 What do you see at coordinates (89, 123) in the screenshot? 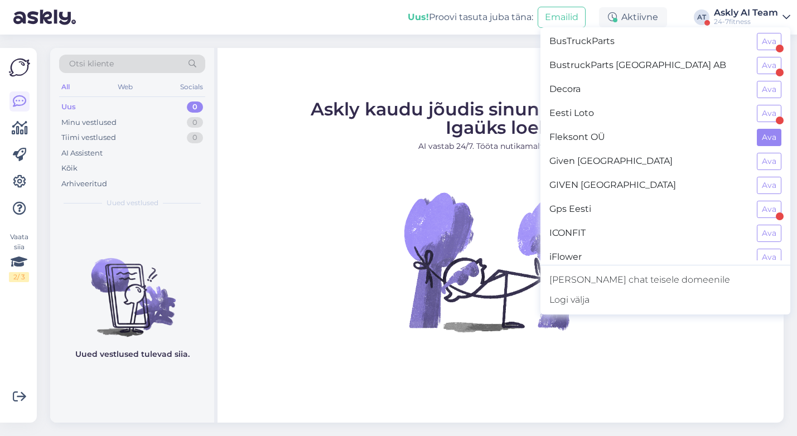
I see `div: Minu vestlused` at bounding box center [89, 123].